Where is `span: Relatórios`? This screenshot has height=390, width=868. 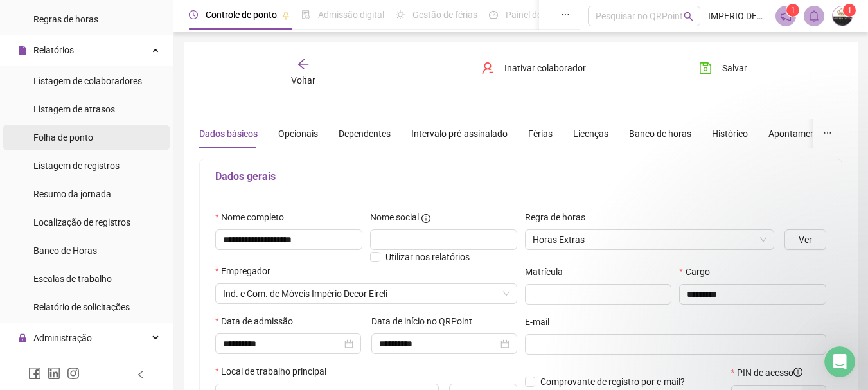
span: Relatórios is located at coordinates (53, 50).